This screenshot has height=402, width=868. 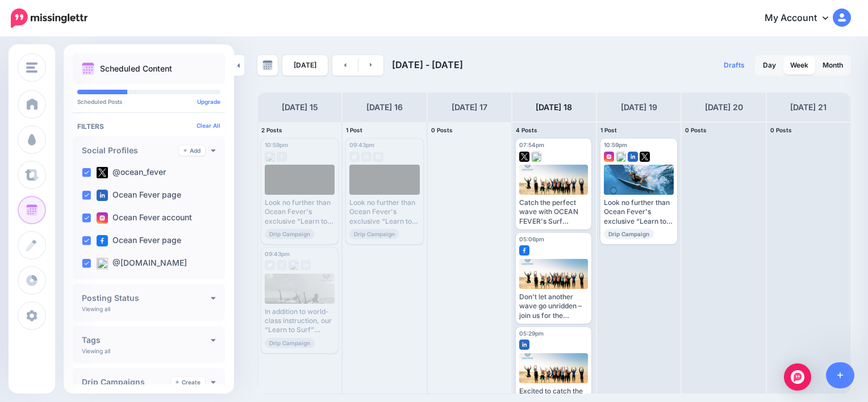 What do you see at coordinates (271, 130) in the screenshot?
I see `span: 2 Posts` at bounding box center [271, 130].